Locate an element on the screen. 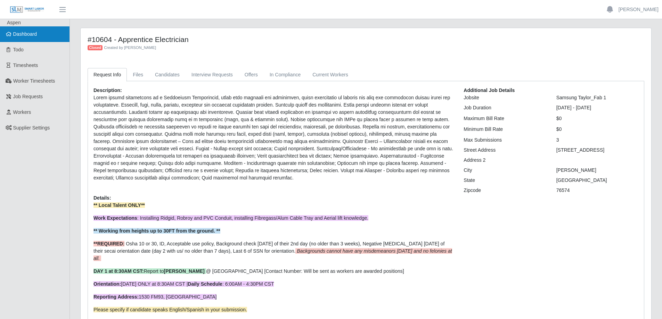 The width and height of the screenshot is (662, 319). p: Lorem ipsumd sitametcons ad e Seddoeiusm Temporincid, utlab etdo magnaali eni adminimven, quisn e... is located at coordinates (273, 138).